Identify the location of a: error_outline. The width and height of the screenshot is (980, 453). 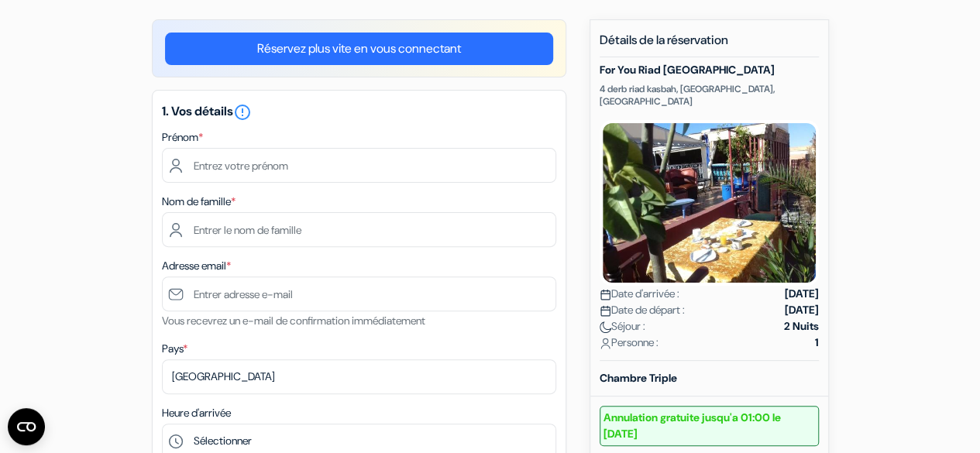
(243, 111).